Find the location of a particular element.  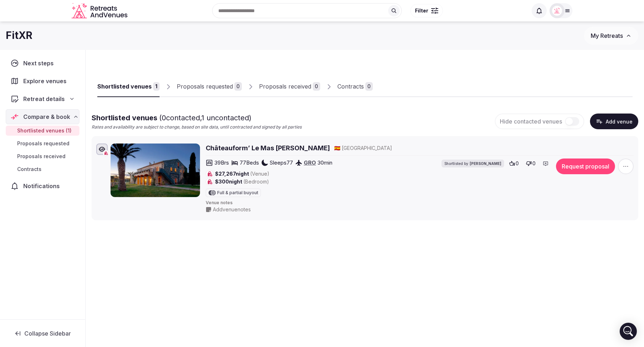

span: Filter is located at coordinates (421, 11).